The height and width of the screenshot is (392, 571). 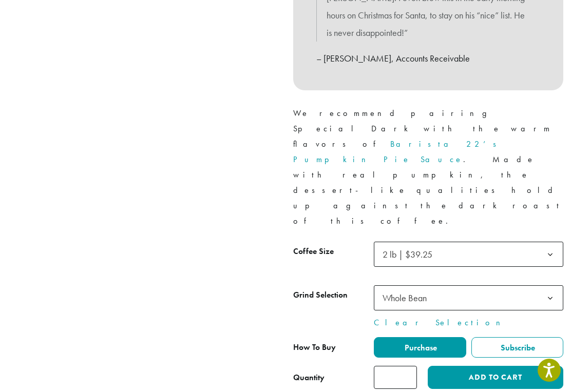 I want to click on span: Purchase, so click(x=420, y=348).